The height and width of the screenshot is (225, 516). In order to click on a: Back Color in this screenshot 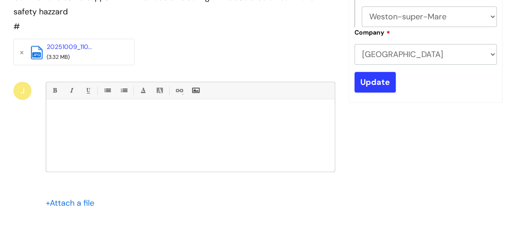, I will do `click(159, 90)`.